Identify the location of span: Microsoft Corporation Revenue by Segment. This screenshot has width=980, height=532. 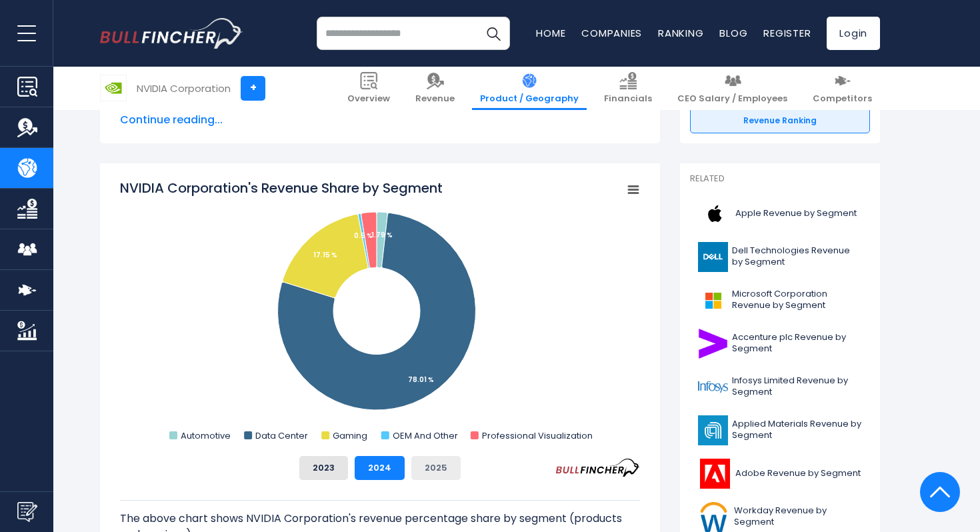
(797, 300).